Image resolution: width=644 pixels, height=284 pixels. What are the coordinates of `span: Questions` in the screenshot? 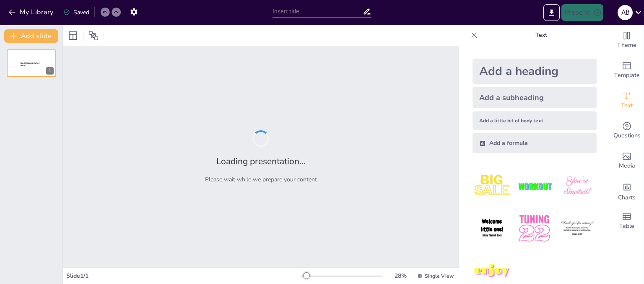 It's located at (627, 135).